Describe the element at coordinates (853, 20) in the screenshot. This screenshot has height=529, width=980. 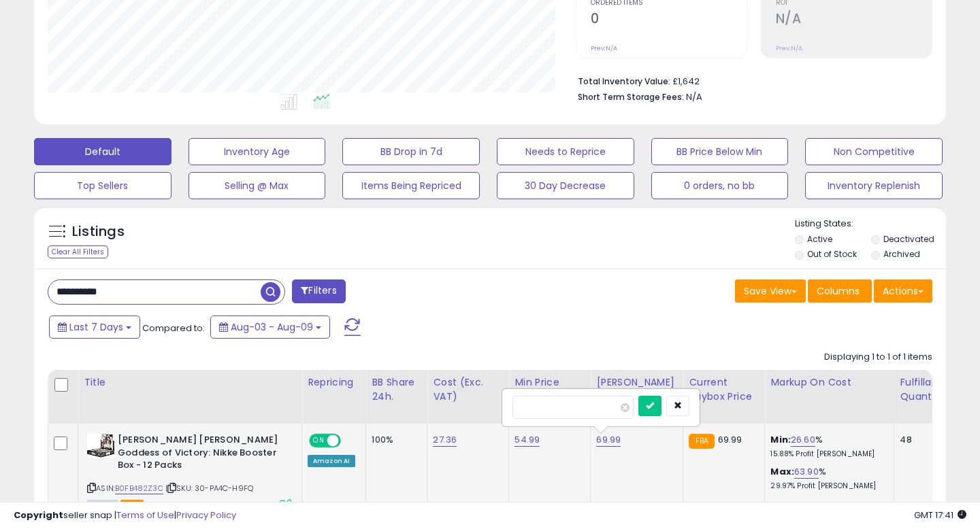
I see `h2: N/A` at that location.